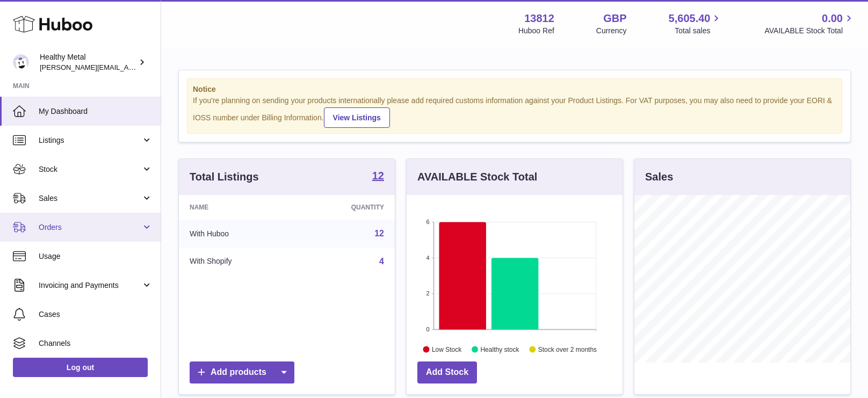 The image size is (868, 398). Describe the element at coordinates (95, 314) in the screenshot. I see `span: Cases` at that location.